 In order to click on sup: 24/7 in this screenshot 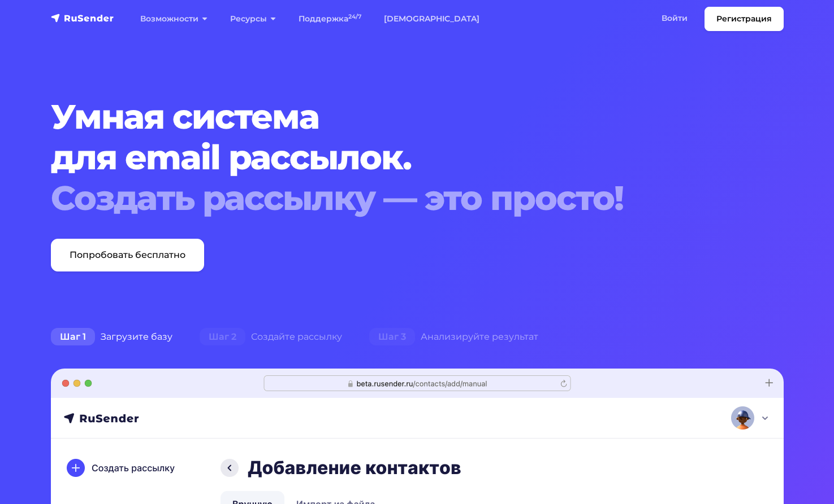, I will do `click(355, 16)`.